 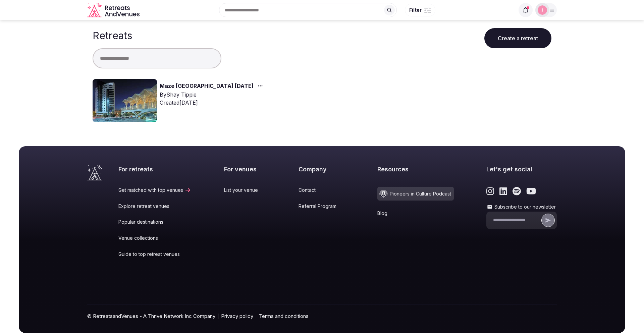 What do you see at coordinates (518, 38) in the screenshot?
I see `button: Create a retreat` at bounding box center [518, 38].